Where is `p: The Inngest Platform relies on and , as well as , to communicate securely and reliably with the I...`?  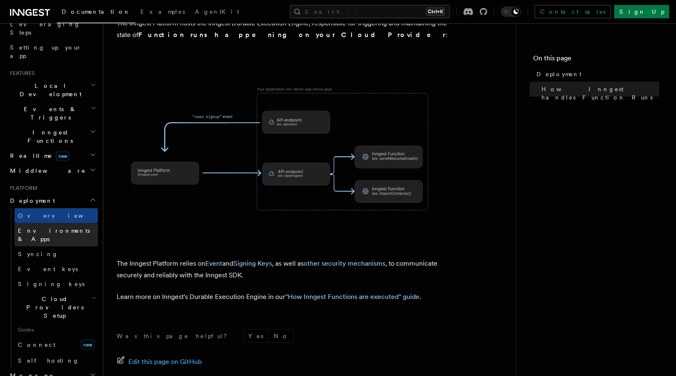 p: The Inngest Platform relies on and , as well as , to communicate securely and reliably with the I... is located at coordinates (283, 270).